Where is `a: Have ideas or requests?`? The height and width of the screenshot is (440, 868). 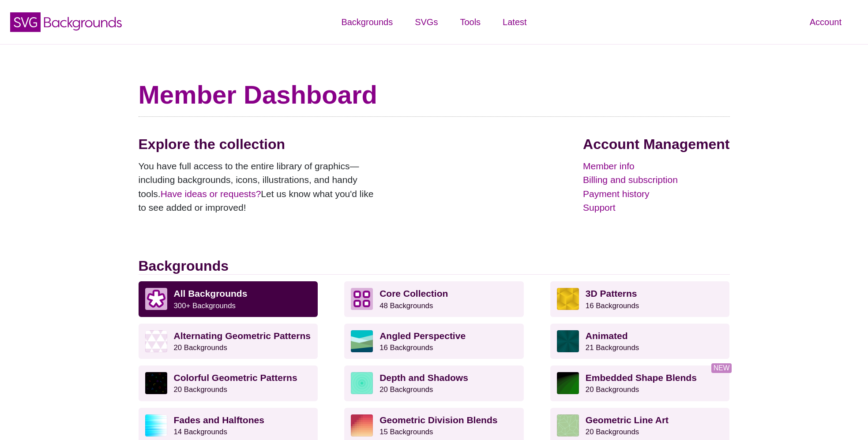
a: Have ideas or requests? is located at coordinates (211, 193).